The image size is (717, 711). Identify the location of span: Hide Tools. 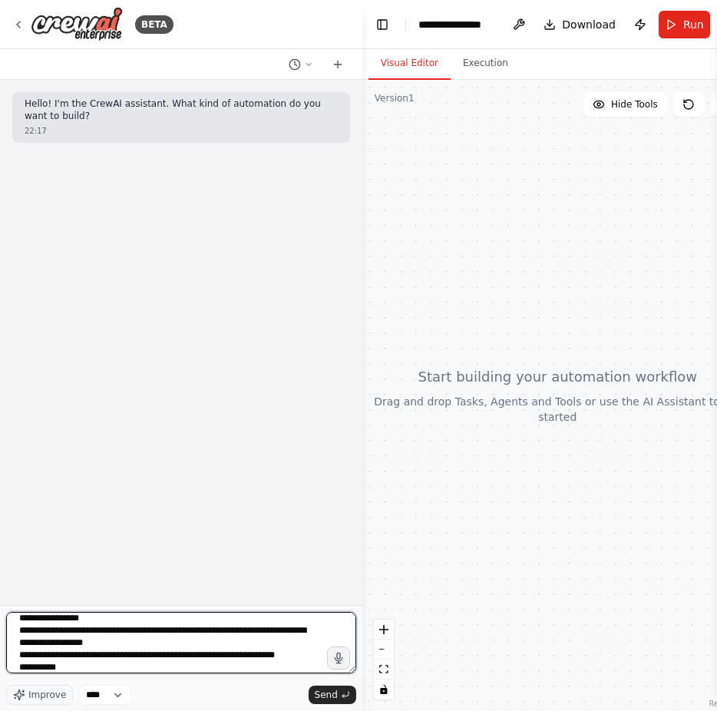
(634, 104).